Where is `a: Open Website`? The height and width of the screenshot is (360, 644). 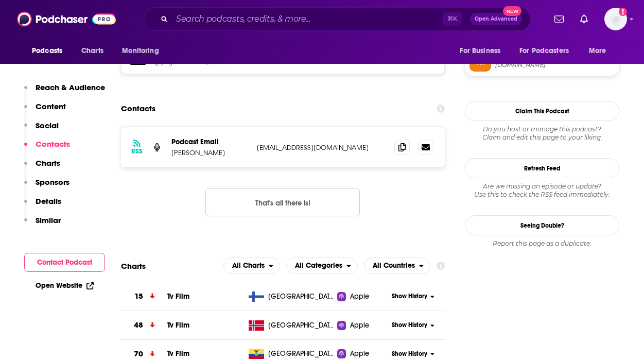
a: Open Website is located at coordinates (64, 285).